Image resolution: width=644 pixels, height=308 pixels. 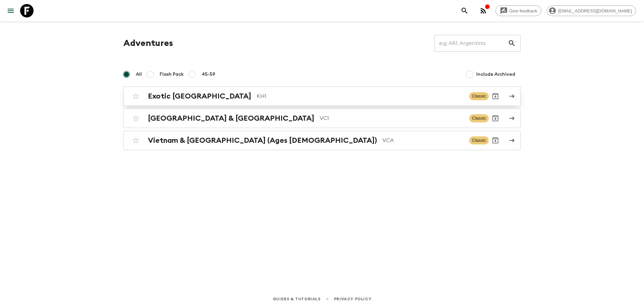 What do you see at coordinates (360, 96) in the screenshot?
I see `p: KH1` at bounding box center [360, 96].